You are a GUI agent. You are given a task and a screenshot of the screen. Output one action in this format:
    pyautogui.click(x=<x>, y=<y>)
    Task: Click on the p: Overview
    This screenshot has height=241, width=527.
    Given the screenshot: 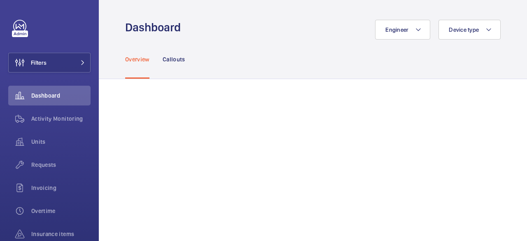 What is the action you would take?
    pyautogui.click(x=137, y=59)
    